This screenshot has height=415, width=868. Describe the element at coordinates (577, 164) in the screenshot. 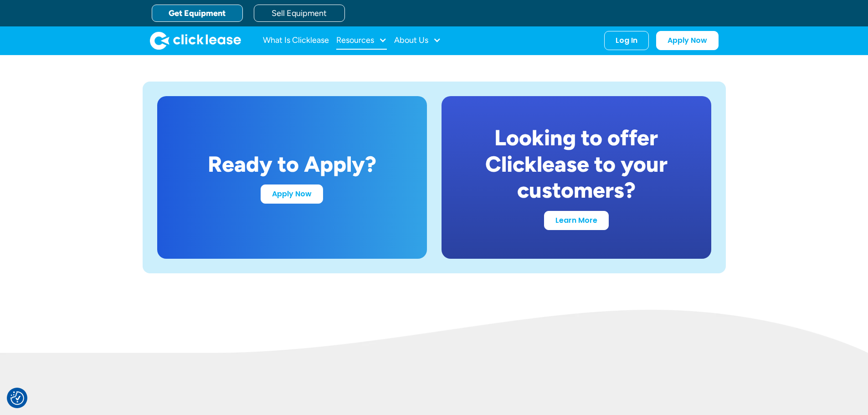

I see `div: Looking to offer Clicklease to your customers?` at that location.